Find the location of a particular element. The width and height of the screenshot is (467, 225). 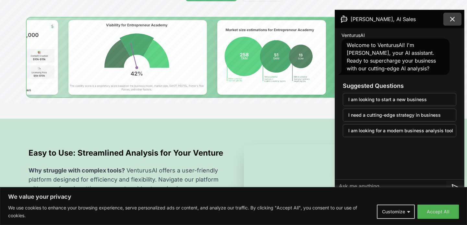

p: We value your privacy is located at coordinates (233, 197).